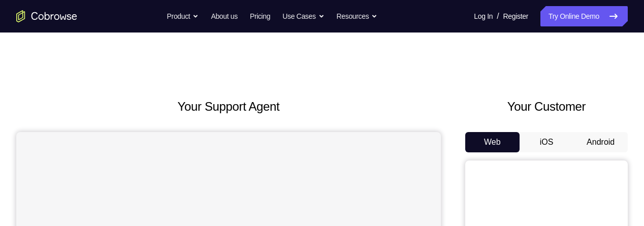  I want to click on button: Use Cases, so click(303, 16).